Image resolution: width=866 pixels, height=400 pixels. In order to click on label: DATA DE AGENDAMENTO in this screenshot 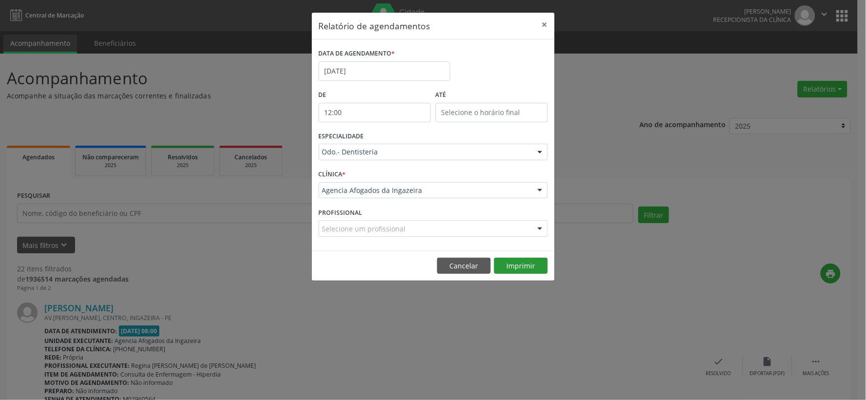, I will do `click(357, 54)`.